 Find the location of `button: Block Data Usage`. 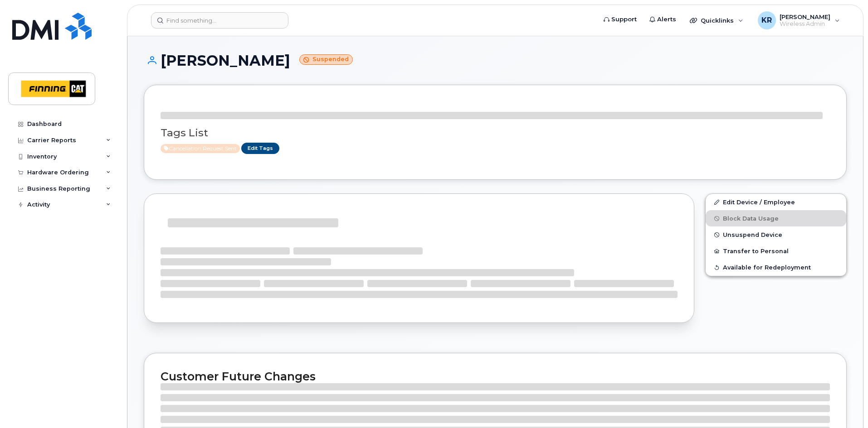

button: Block Data Usage is located at coordinates (776, 218).